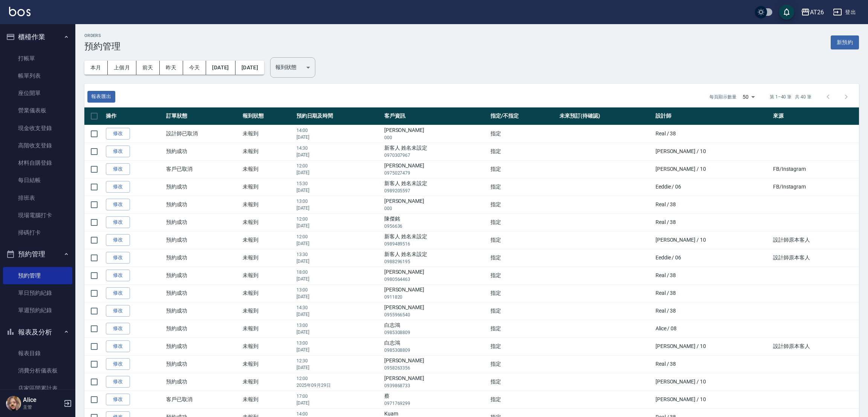 The height and width of the screenshot is (417, 868). Describe the element at coordinates (435, 258) in the screenshot. I see `td: 新客人 姓名未設定` at that location.